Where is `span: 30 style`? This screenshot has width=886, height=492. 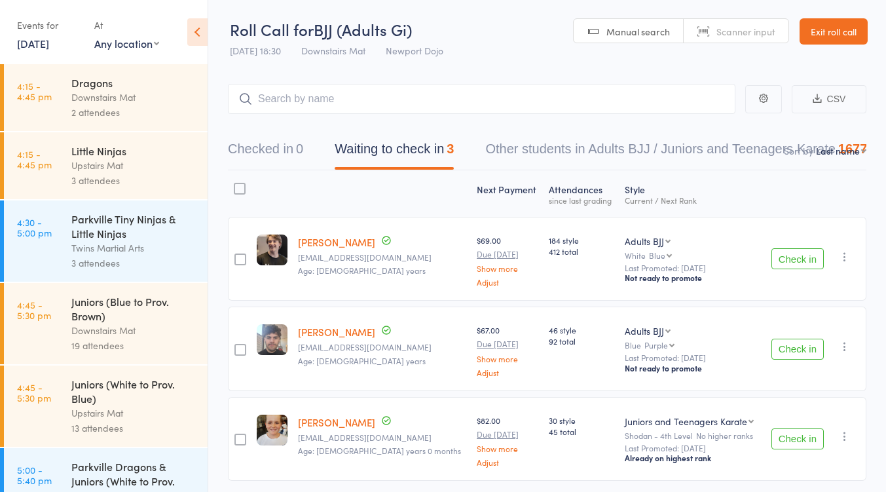
span: 30 style is located at coordinates (581, 420).